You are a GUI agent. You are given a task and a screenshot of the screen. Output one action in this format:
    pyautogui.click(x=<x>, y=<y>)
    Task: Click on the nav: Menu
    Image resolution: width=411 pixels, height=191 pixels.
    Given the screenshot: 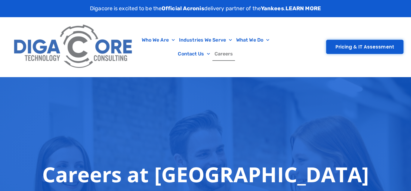 What is the action you would take?
    pyautogui.click(x=206, y=47)
    